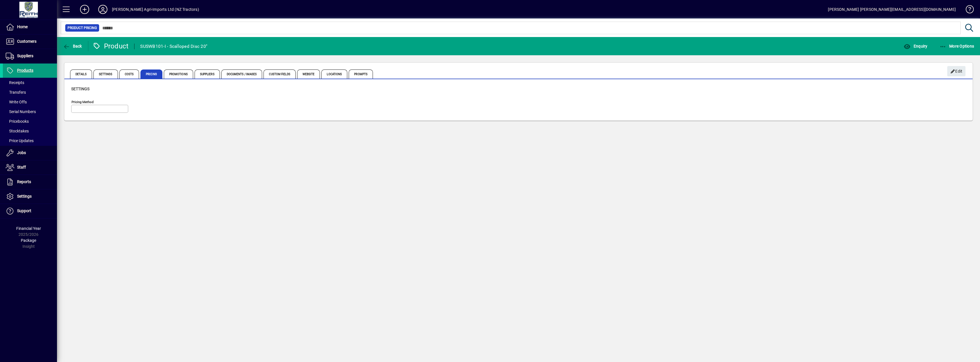 The height and width of the screenshot is (362, 980). What do you see at coordinates (27, 41) in the screenshot?
I see `span: Customers` at bounding box center [27, 41].